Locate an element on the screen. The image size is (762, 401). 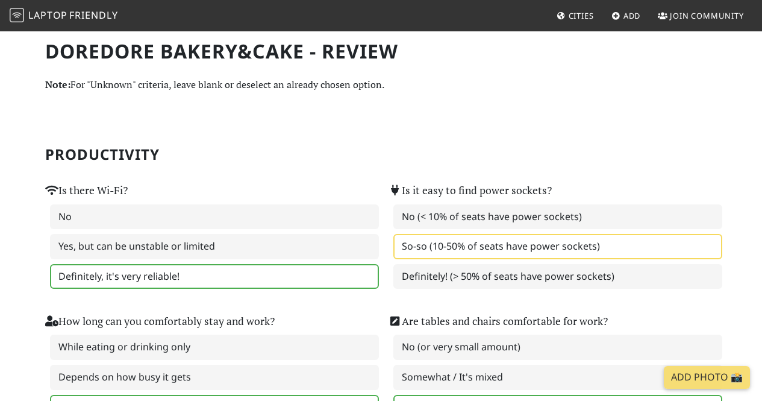
label: Definitely! (> 50% of seats have power sockets) is located at coordinates (558, 277).